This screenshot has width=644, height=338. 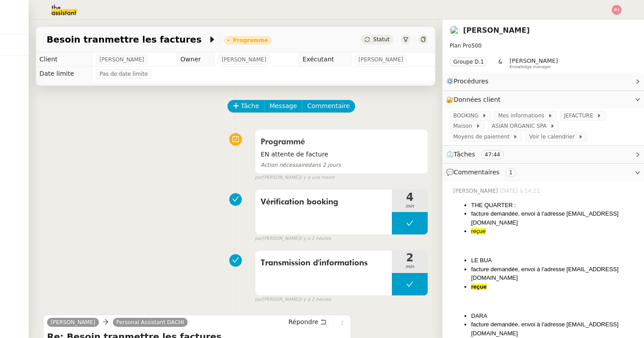 What do you see at coordinates (282, 142) in the screenshot?
I see `span: Programmé` at bounding box center [282, 142].